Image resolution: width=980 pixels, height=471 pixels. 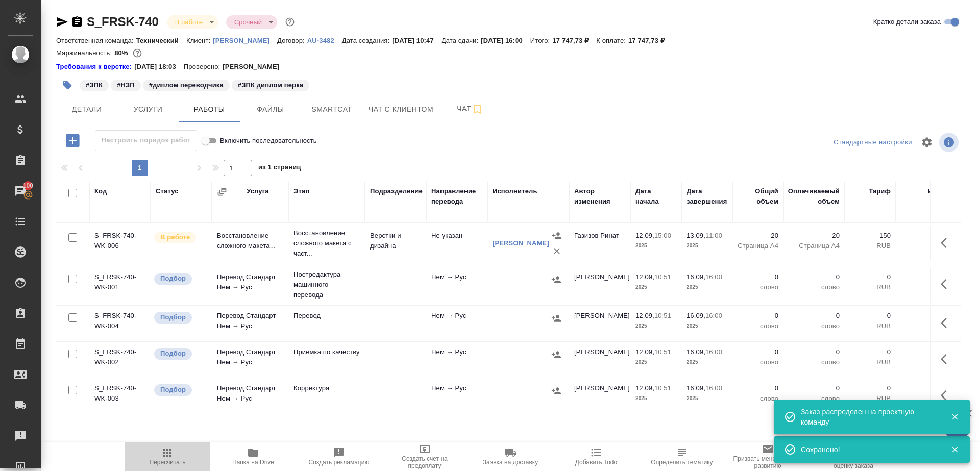 What do you see at coordinates (162, 41) in the screenshot?
I see `p: Технический` at bounding box center [162, 41].